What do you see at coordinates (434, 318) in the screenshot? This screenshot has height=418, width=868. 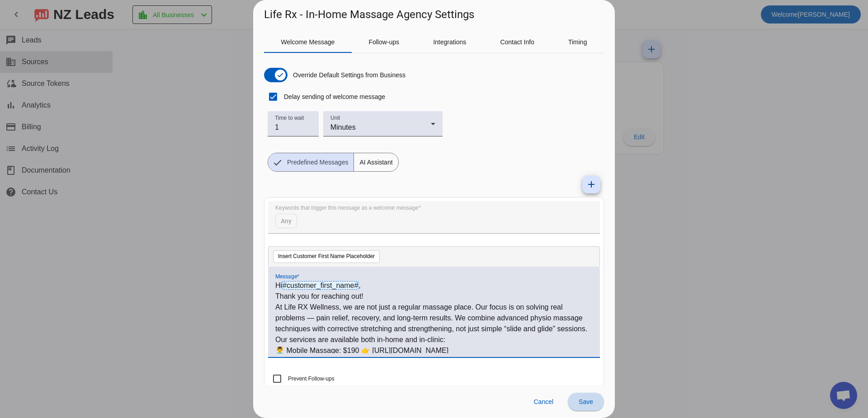 I see `p: At Life RX Wellness, we are not just a regular massage place. Our focus is on solving real proble...` at bounding box center [434, 318].